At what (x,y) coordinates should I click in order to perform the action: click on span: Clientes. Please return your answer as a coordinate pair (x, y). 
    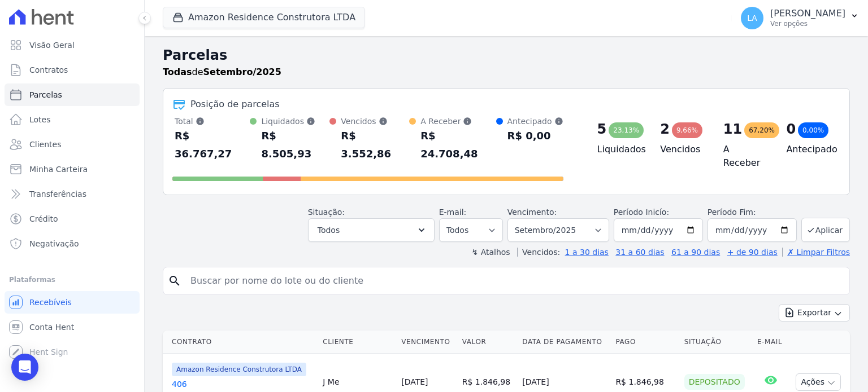
    Looking at the image, I should click on (45, 145).